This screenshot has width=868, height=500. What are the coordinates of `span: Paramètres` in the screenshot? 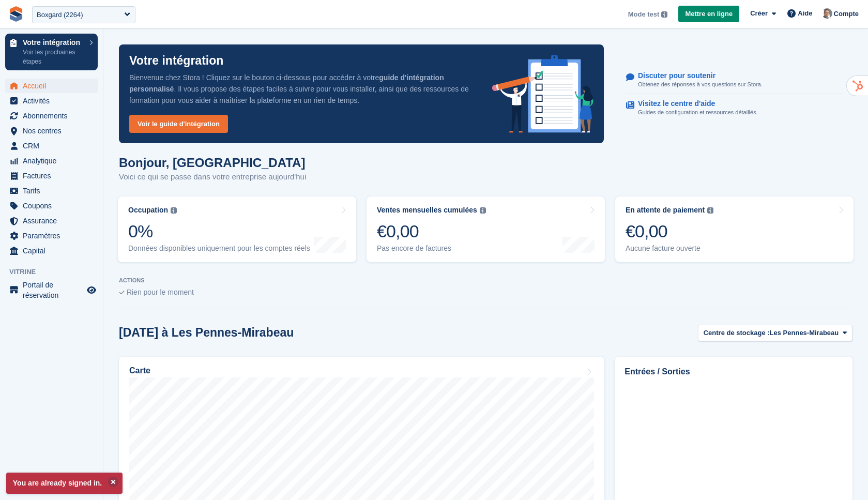 It's located at (53, 236).